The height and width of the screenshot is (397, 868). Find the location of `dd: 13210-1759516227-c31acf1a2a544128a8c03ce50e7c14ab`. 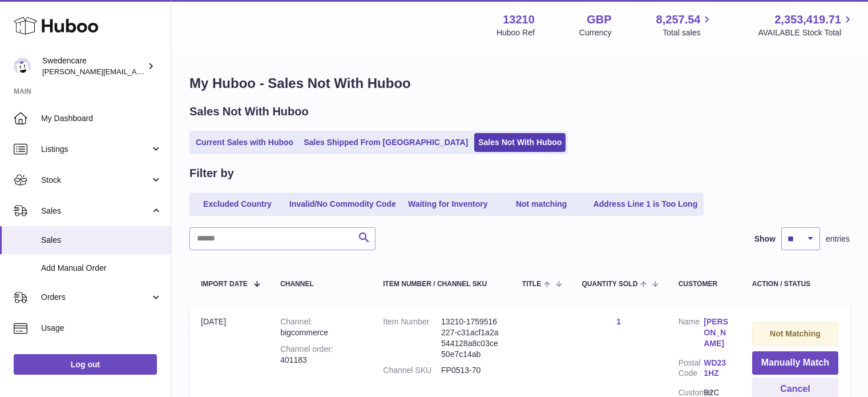

dd: 13210-1759516227-c31acf1a2a544128a8c03ce50e7c14ab is located at coordinates (470, 338).